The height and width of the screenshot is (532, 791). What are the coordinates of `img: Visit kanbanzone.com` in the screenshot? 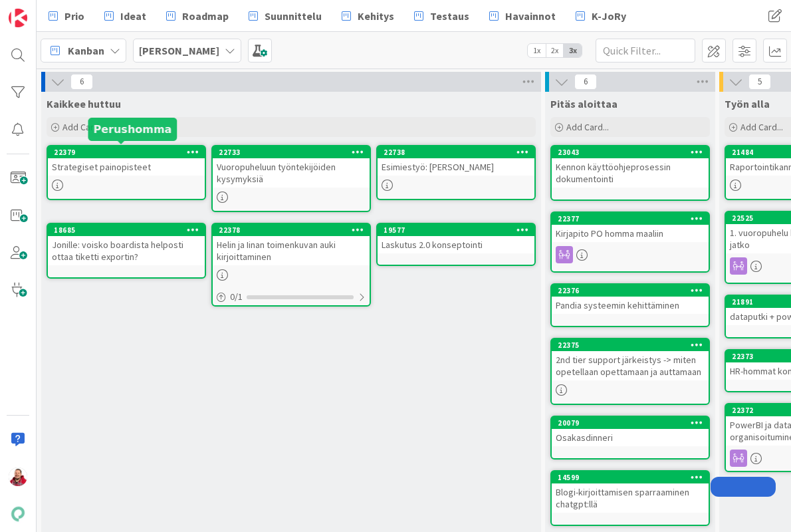 It's located at (18, 18).